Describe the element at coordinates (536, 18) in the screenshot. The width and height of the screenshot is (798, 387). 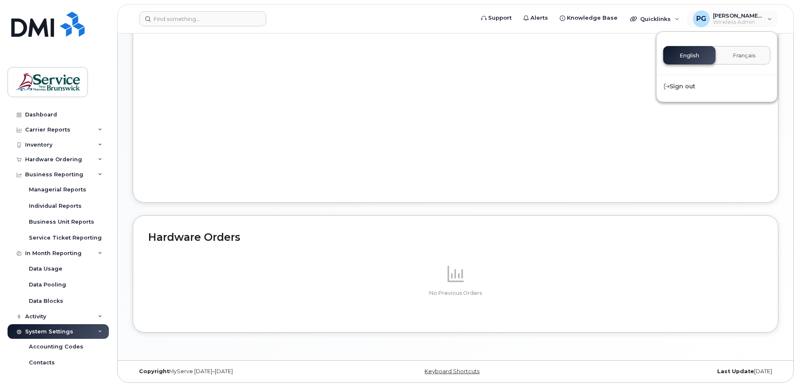
I see `a: Alerts` at that location.